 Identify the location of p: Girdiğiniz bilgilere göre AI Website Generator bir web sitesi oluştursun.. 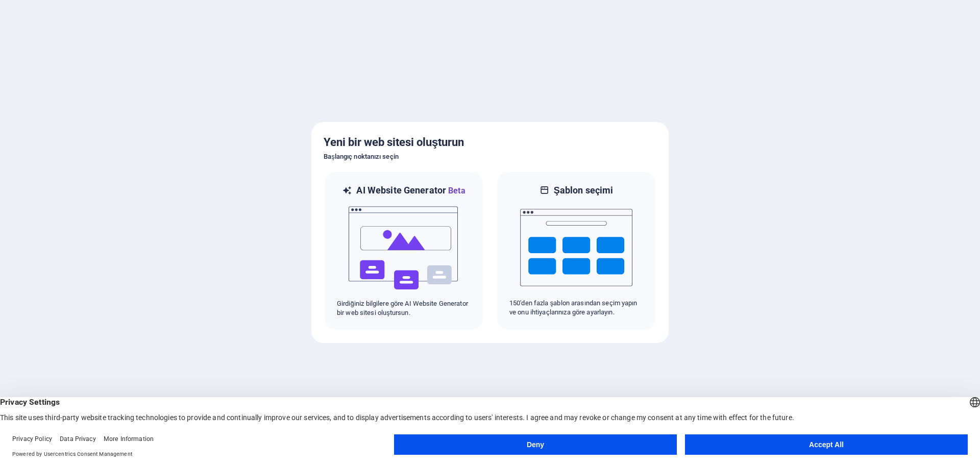
(404, 308).